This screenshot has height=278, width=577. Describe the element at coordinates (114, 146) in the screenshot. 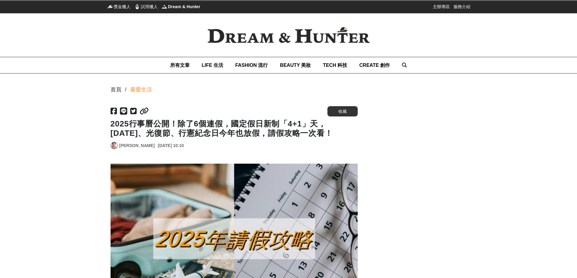

I see `img: Avatar` at that location.